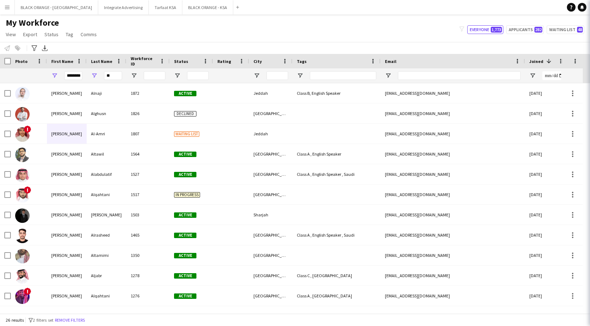 Image resolution: width=590 pixels, height=326 pixels. What do you see at coordinates (539, 30) in the screenshot?
I see `span: 282` at bounding box center [539, 30].